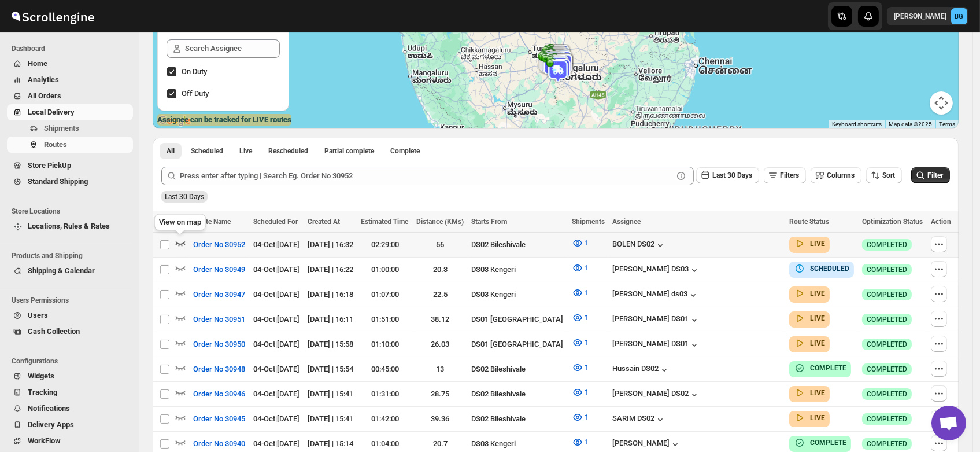  What do you see at coordinates (70, 271) in the screenshot?
I see `button: Shipping & Calendar` at bounding box center [70, 271].